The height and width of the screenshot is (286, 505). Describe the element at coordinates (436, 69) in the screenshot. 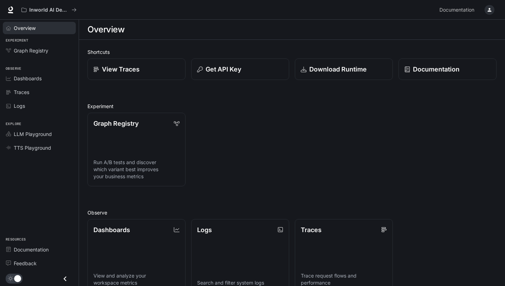

I see `p: Documentation` at that location.